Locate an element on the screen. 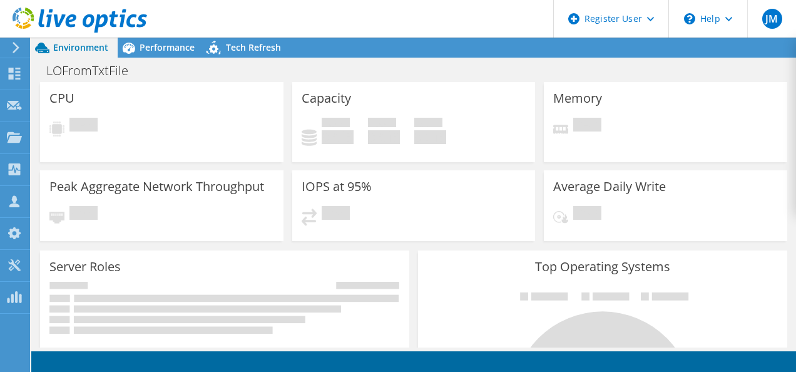  span: Environment is located at coordinates (81, 47).